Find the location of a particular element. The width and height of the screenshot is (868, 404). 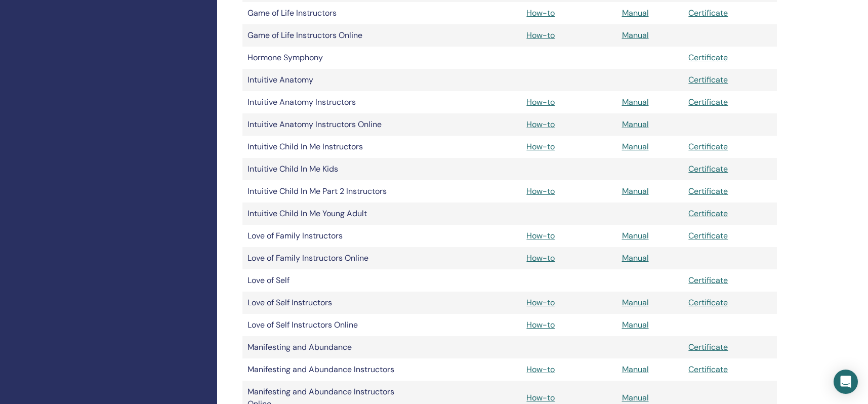

td: Intuitive Child In Me Part 2 Instructors is located at coordinates (334, 191).